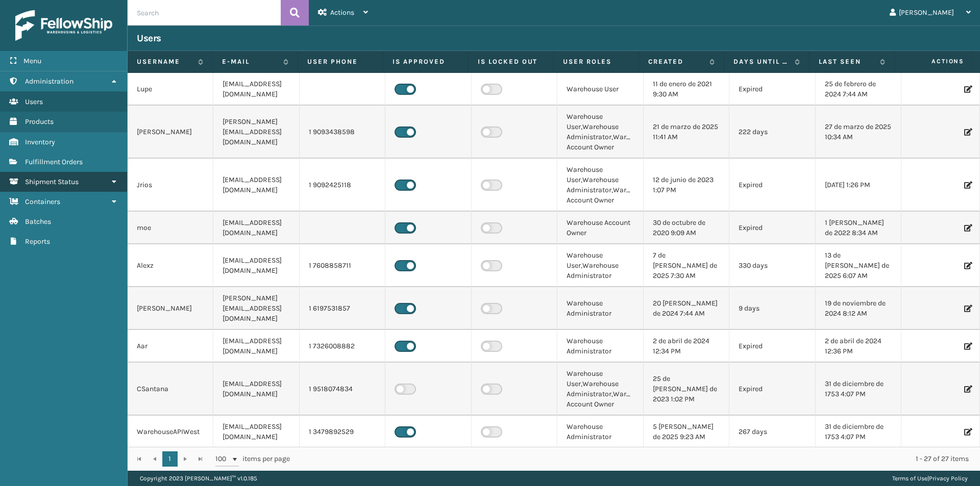 The width and height of the screenshot is (980, 486). I want to click on td: 9 days, so click(772, 308).